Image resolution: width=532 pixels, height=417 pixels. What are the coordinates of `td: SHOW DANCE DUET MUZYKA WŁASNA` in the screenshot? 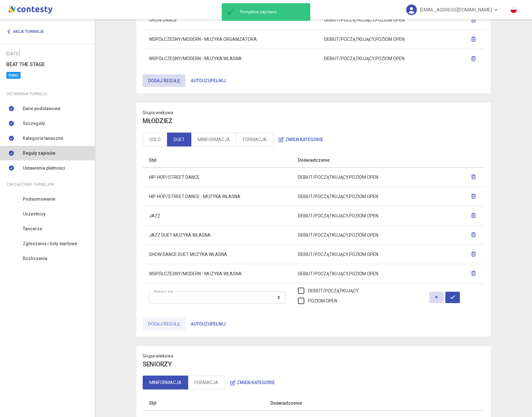 It's located at (217, 254).